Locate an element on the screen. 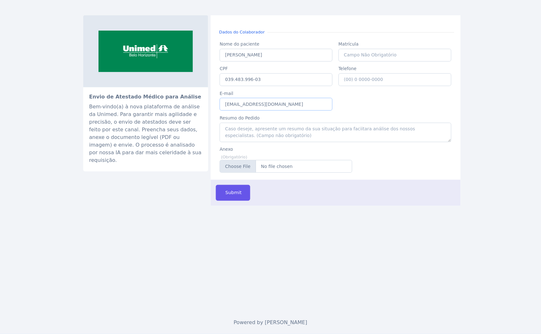 This screenshot has height=334, width=541. label: Telefone is located at coordinates (395, 69).